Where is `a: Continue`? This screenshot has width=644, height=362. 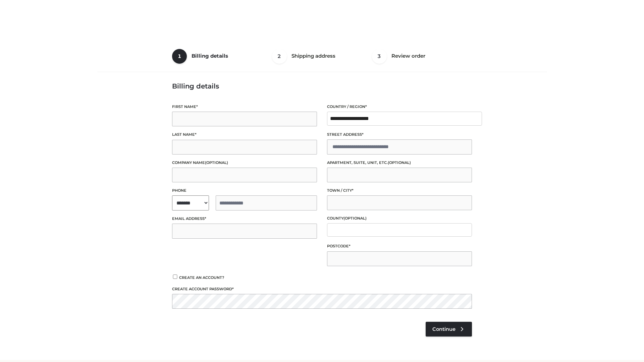
a: Continue is located at coordinates (449, 329).